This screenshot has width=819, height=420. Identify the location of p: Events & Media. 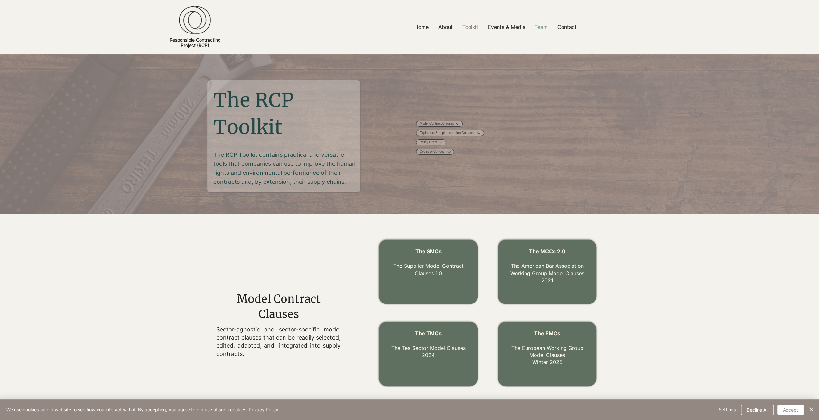
(506, 27).